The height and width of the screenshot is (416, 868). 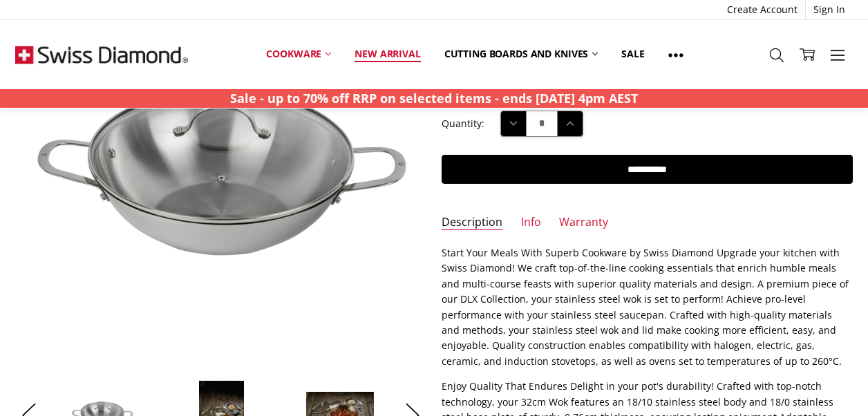 What do you see at coordinates (472, 223) in the screenshot?
I see `a: Description` at bounding box center [472, 223].